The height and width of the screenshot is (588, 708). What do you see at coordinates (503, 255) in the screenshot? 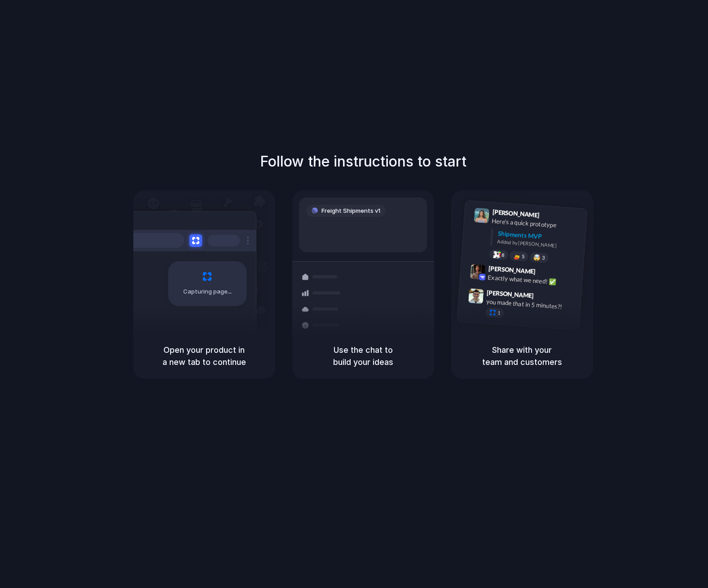
I see `span: 8` at bounding box center [503, 255].